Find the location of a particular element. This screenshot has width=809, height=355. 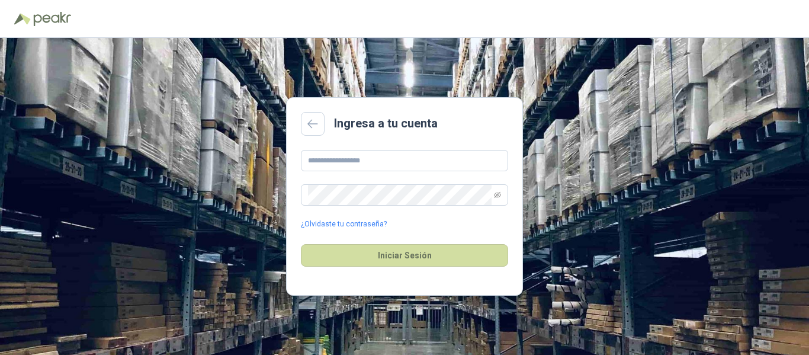

img: Peakr is located at coordinates (52, 19).